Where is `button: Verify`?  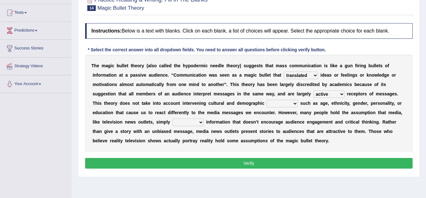 button: Verify is located at coordinates (249, 163).